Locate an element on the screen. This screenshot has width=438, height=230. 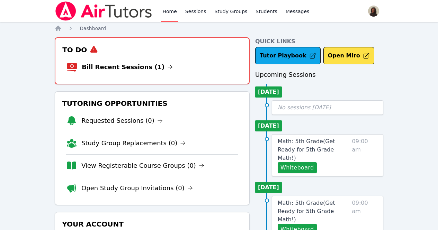
h4: Quick Links is located at coordinates (319, 42).